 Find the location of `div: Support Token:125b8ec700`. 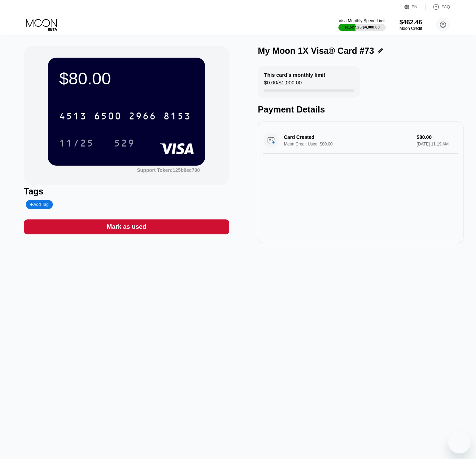

div: Support Token:125b8ec700 is located at coordinates (168, 170).